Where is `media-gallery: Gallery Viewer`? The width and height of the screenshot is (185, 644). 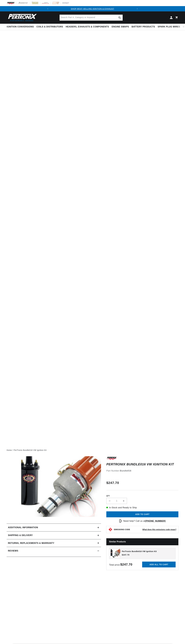
media-gallery: Gallery Viewer is located at coordinates (54, 487).